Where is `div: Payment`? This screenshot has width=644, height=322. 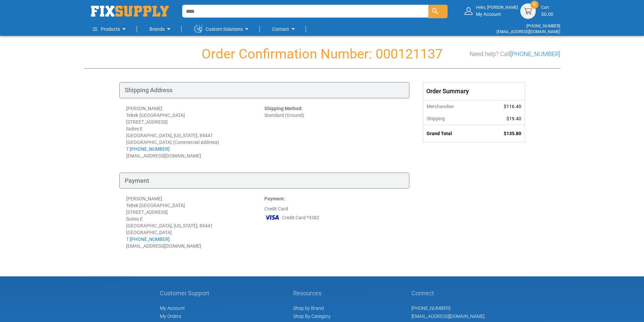 div: Payment is located at coordinates (264, 181).